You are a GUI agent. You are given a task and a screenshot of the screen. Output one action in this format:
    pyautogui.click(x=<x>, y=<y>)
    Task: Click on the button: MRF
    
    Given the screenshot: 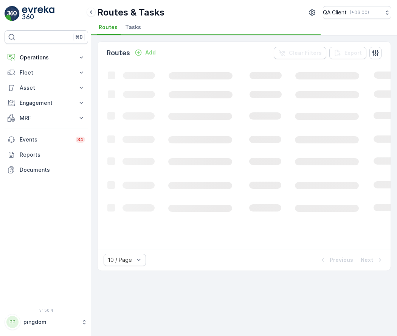 What is the action you would take?
    pyautogui.click(x=46, y=118)
    